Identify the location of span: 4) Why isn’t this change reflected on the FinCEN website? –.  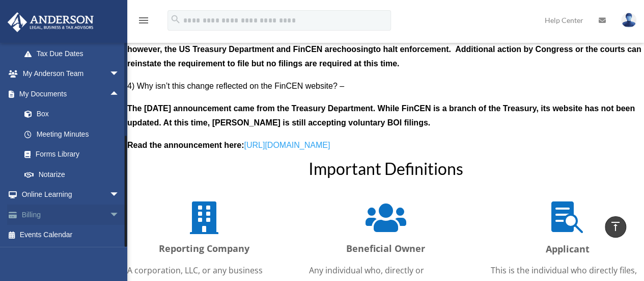
(236, 86).